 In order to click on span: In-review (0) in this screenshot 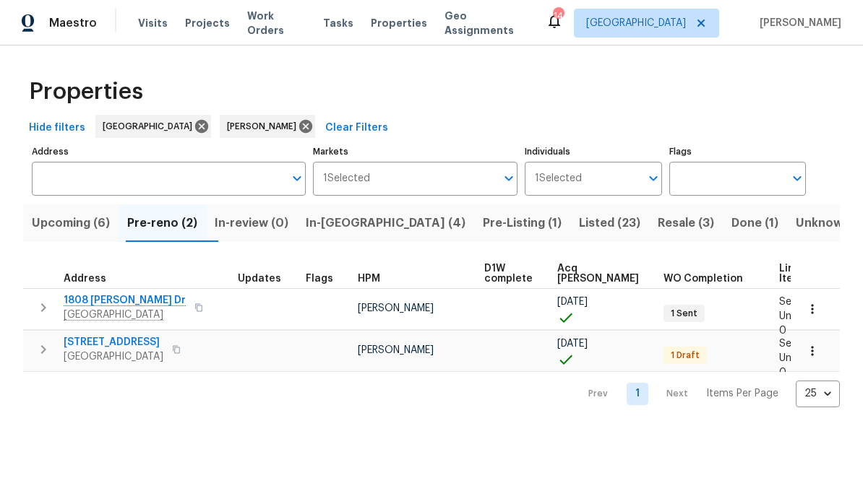, I will do `click(252, 223)`.